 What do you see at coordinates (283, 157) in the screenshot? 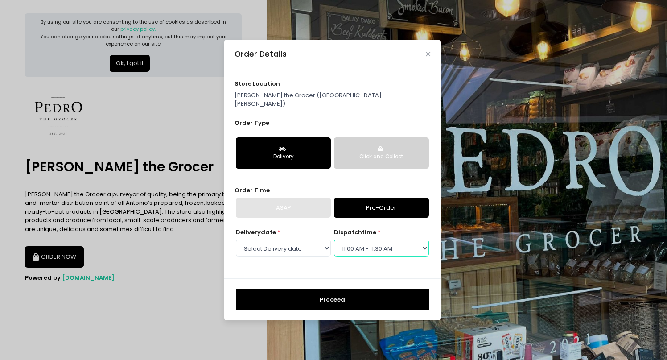
I see `div: Delivery` at bounding box center [283, 157].